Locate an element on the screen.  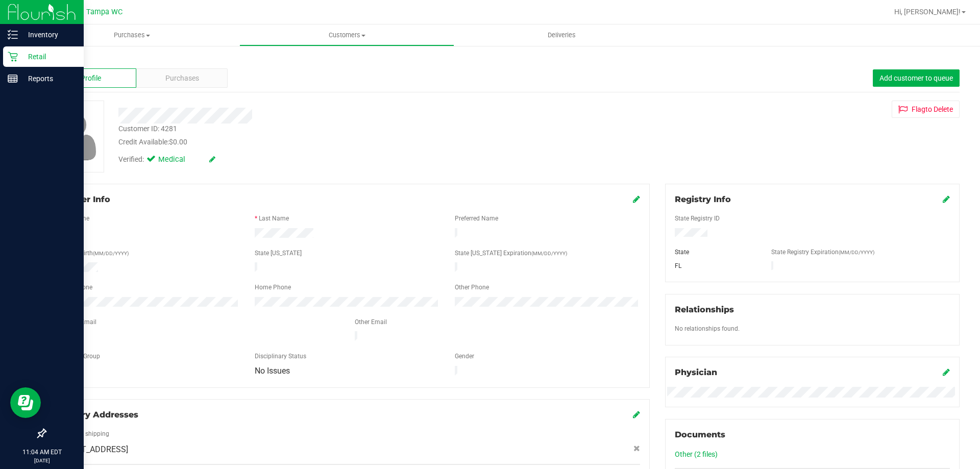
label: State Registry Expiration is located at coordinates (823, 252).